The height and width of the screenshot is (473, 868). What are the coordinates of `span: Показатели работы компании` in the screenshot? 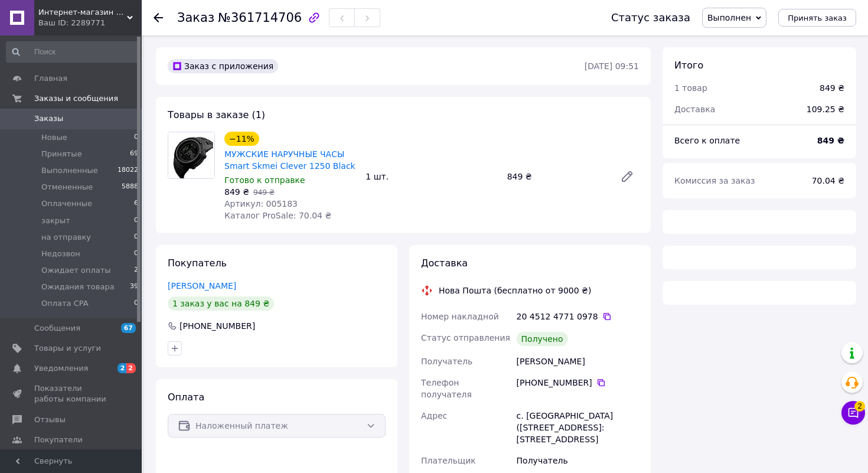 It's located at (71, 394).